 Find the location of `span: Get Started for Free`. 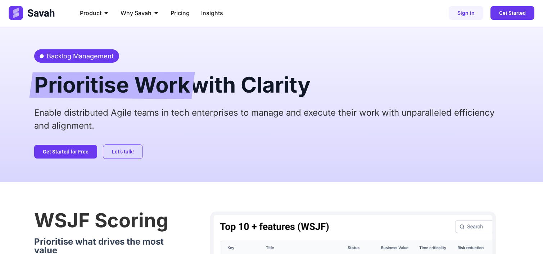

span: Get Started for Free is located at coordinates (66, 152).